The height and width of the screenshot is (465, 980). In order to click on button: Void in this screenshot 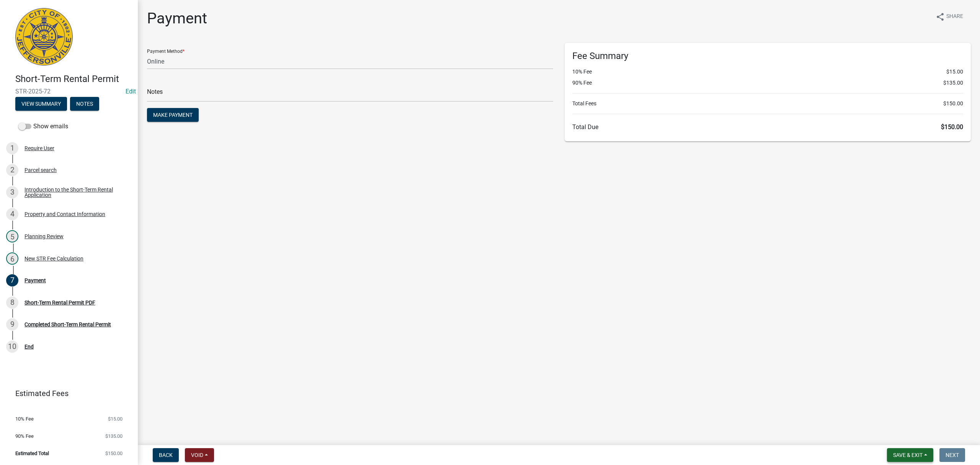, I will do `click(199, 455)`.